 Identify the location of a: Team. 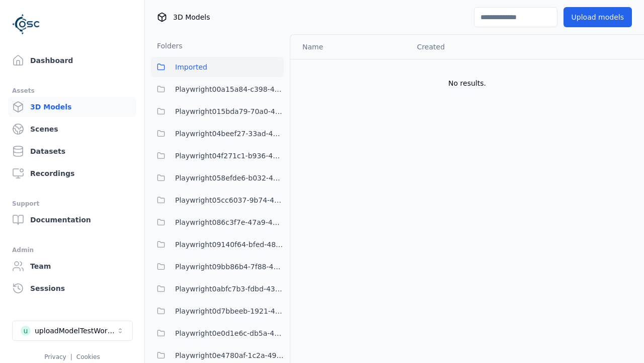
(72, 266).